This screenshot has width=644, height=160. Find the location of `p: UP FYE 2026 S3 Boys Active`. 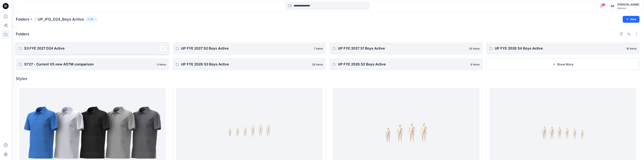

p: UP FYE 2026 S3 Boys Active is located at coordinates (245, 64).